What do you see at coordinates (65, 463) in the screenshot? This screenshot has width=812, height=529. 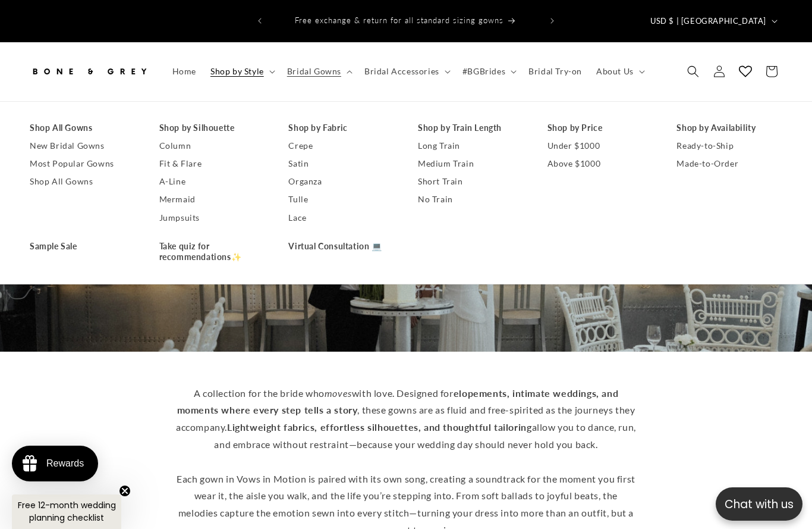 I see `div: Rewards` at bounding box center [65, 463].